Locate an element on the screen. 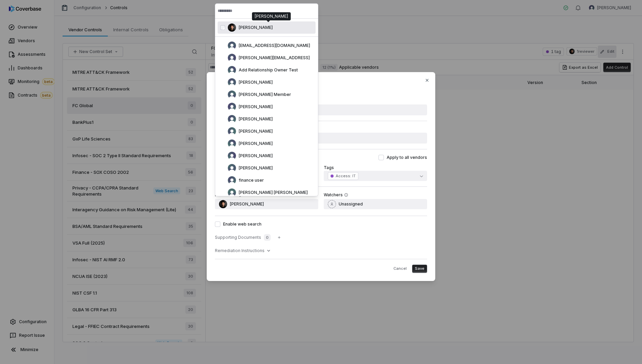  img: Gage Krause avatar is located at coordinates (232, 193).